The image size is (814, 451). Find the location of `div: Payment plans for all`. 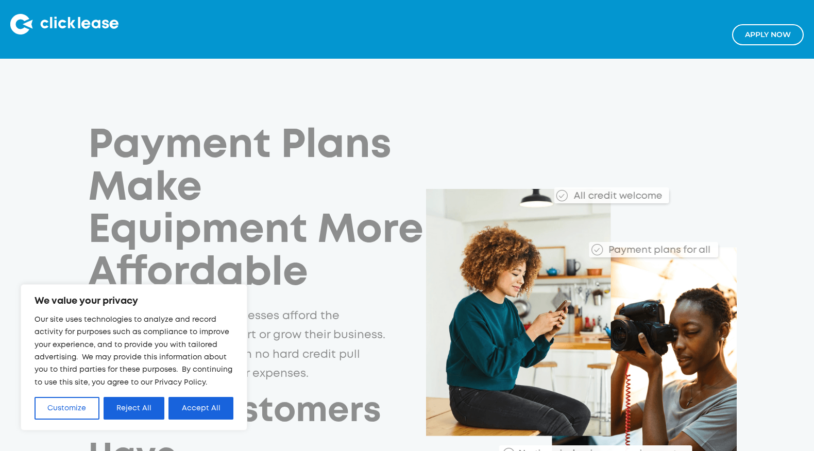

div: Payment plans for all is located at coordinates (657, 247).